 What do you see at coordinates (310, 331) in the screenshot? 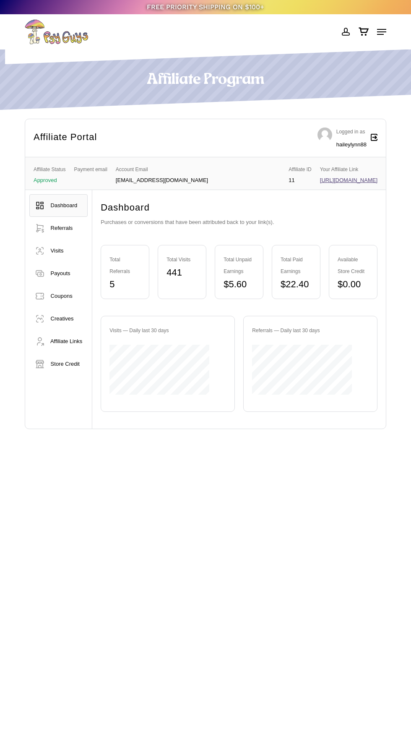
I see `div: Referrals — Daily last 30 days` at bounding box center [310, 331].